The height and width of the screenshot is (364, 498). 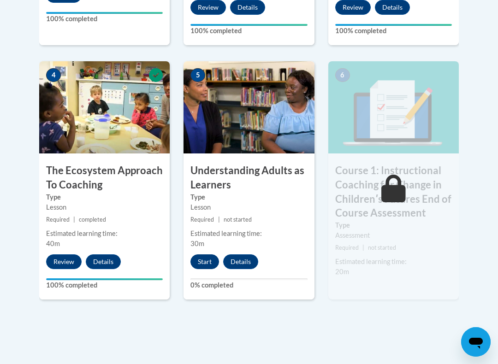 What do you see at coordinates (248, 178) in the screenshot?
I see `h3: Understanding Adults as Learners` at bounding box center [248, 178].